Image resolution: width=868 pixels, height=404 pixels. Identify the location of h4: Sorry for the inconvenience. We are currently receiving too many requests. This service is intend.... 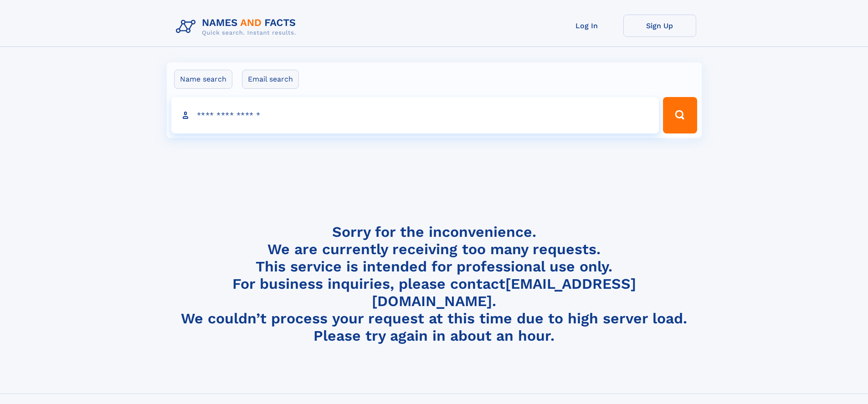
(434, 284).